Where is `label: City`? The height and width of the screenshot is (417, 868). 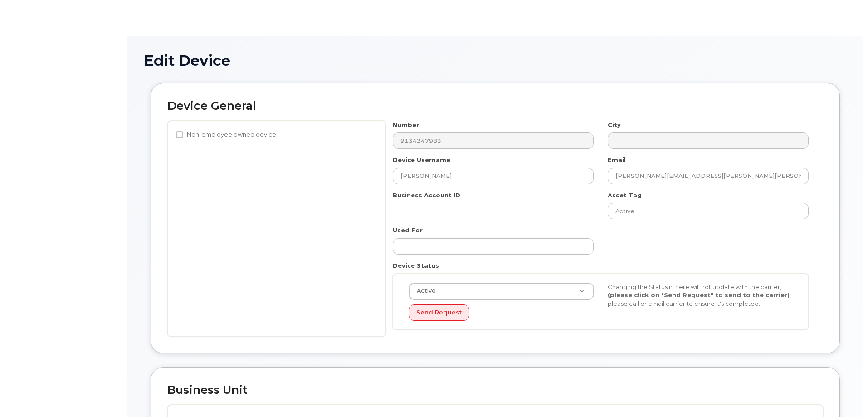 label: City is located at coordinates (613, 125).